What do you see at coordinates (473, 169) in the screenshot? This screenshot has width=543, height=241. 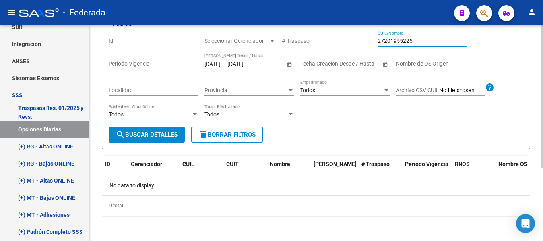 I see `datatable-header-cell: RNOS` at bounding box center [473, 169].